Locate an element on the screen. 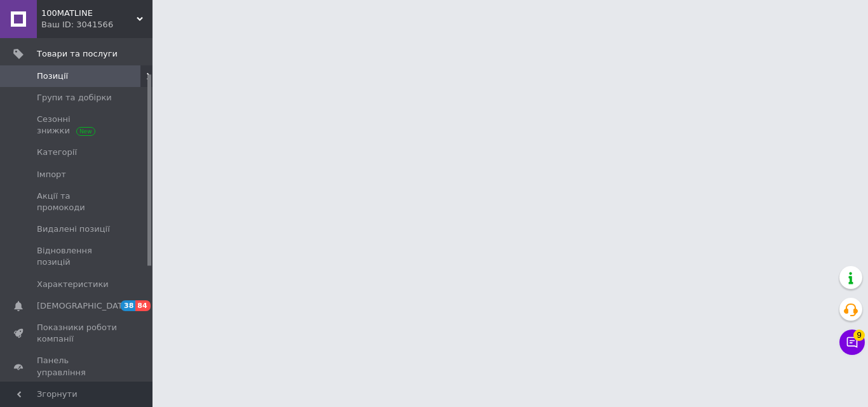  span: 84 is located at coordinates (142, 305).